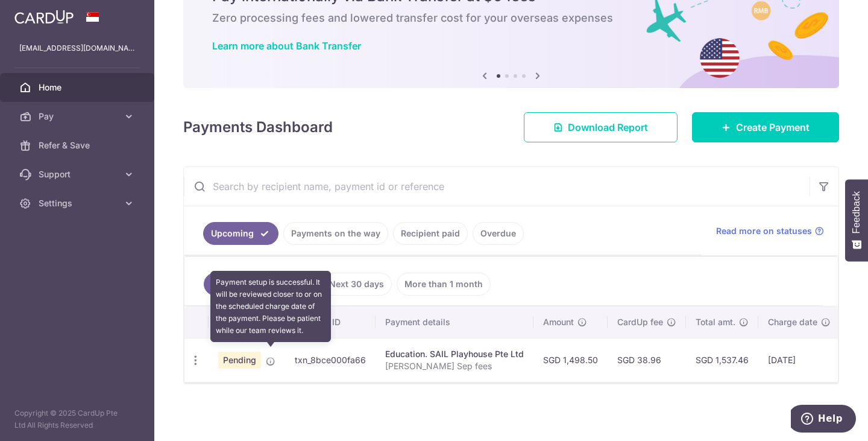 The width and height of the screenshot is (868, 441). What do you see at coordinates (79, 174) in the screenshot?
I see `span: Support` at bounding box center [79, 174].